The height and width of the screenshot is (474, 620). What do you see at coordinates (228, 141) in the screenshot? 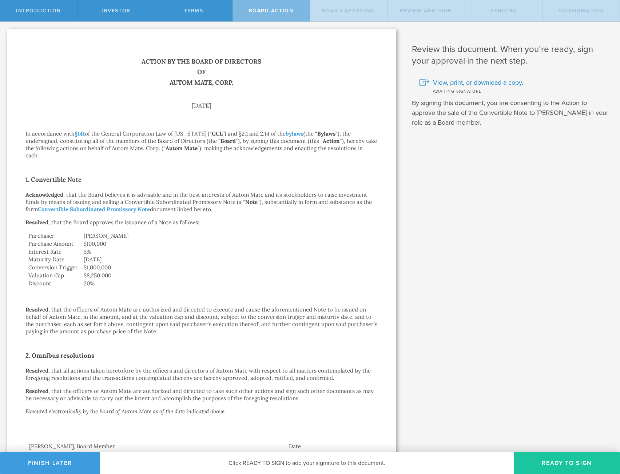
I see `strong: Board` at bounding box center [228, 141].